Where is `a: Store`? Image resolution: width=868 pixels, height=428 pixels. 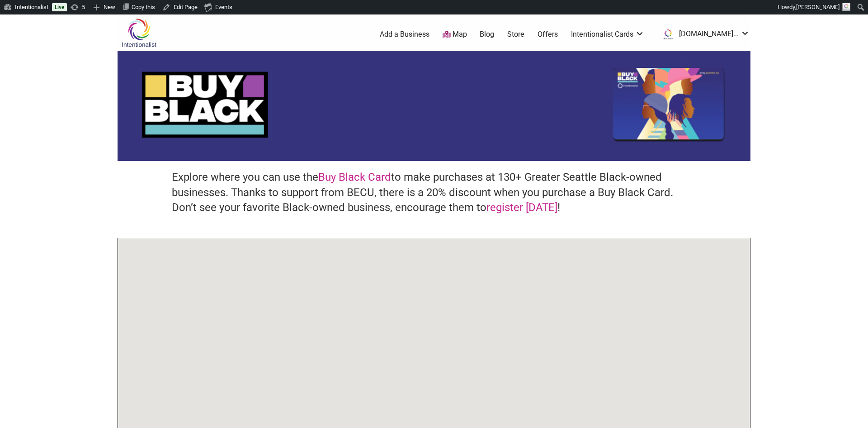 a: Store is located at coordinates (516, 34).